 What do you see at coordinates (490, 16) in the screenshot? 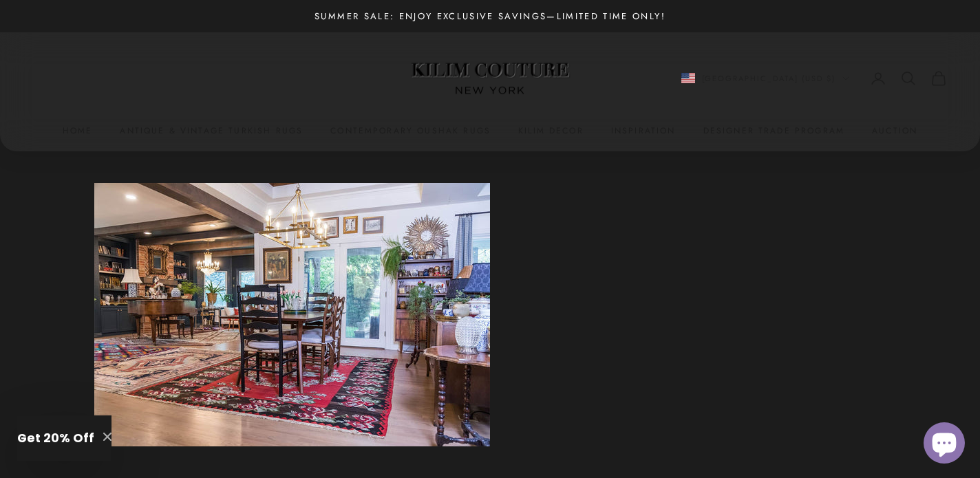
I see `p: Summer Sale: Enjoy Exclusive Savings—Limited Time Only!` at bounding box center [490, 16].